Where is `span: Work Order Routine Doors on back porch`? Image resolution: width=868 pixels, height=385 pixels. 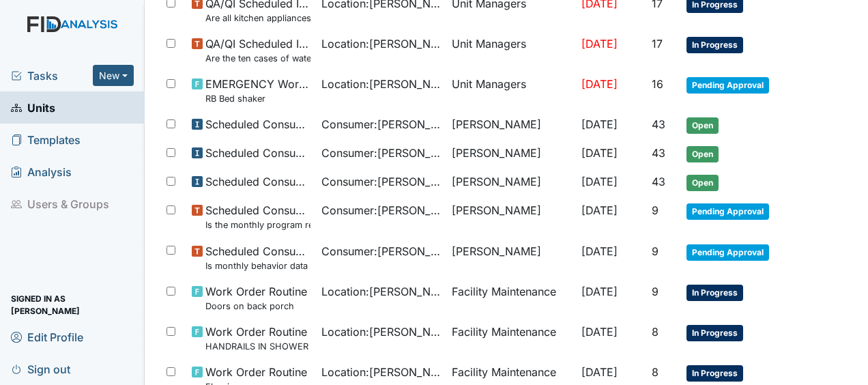 span: Work Order Routine Doors on back porch is located at coordinates (256, 298).